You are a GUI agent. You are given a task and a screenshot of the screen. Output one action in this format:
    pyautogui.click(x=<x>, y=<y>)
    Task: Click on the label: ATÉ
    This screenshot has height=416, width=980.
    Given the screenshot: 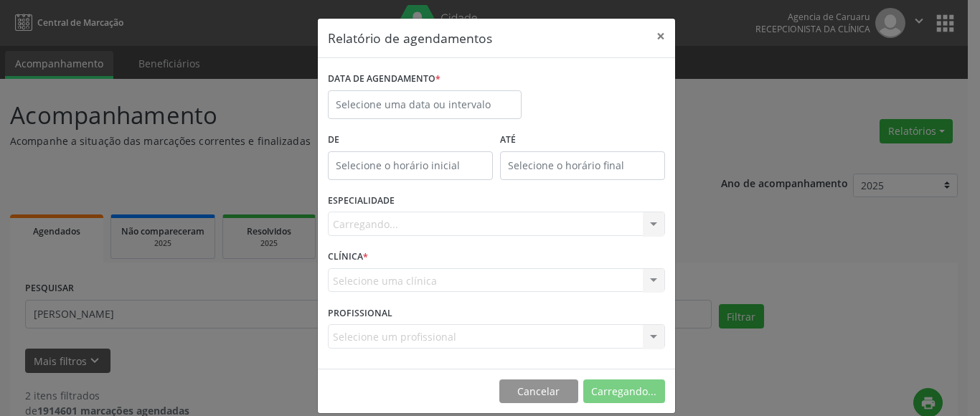 What is the action you would take?
    pyautogui.click(x=583, y=140)
    